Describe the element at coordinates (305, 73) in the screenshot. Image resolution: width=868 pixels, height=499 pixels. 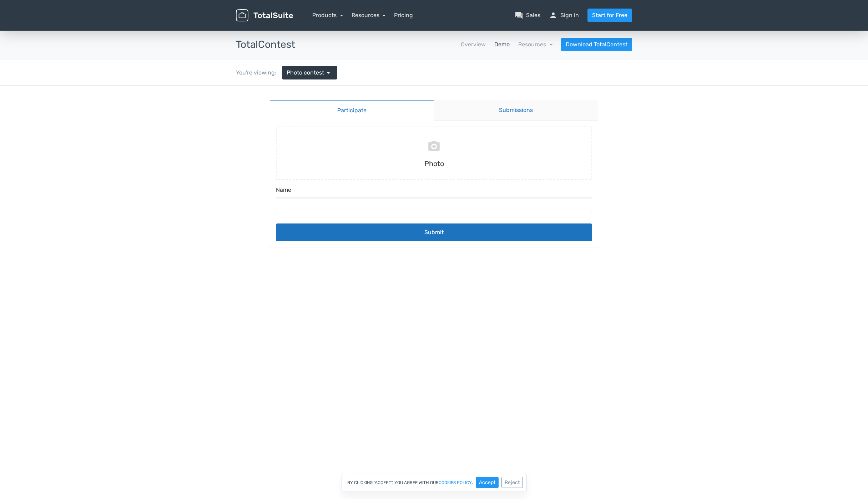
I see `span: Photo contest` at that location.